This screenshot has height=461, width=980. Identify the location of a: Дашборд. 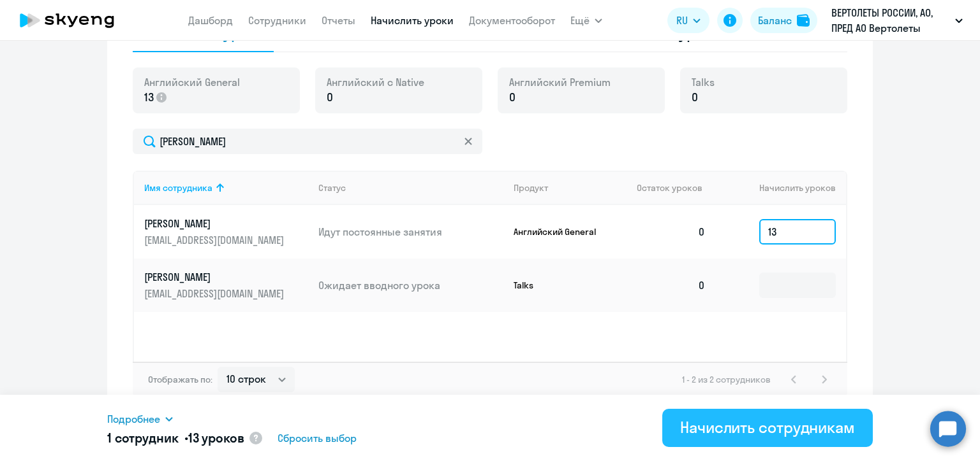
(210, 21).